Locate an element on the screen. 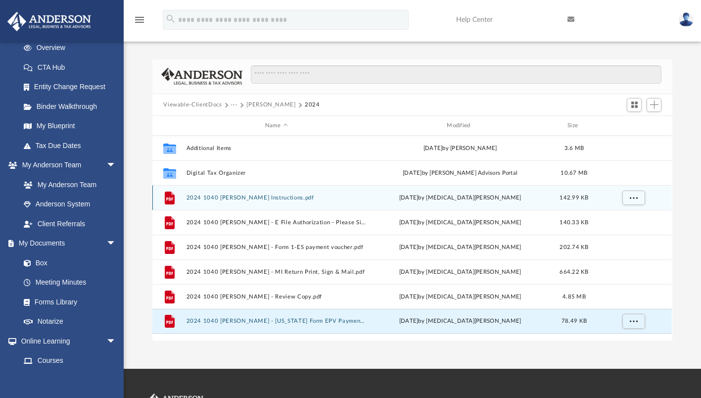 The width and height of the screenshot is (701, 398). button: Switch to Grid View is located at coordinates (634, 105).